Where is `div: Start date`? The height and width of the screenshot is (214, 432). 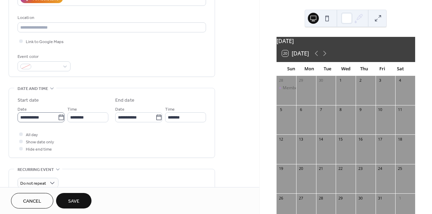 div: Start date is located at coordinates (28, 100).